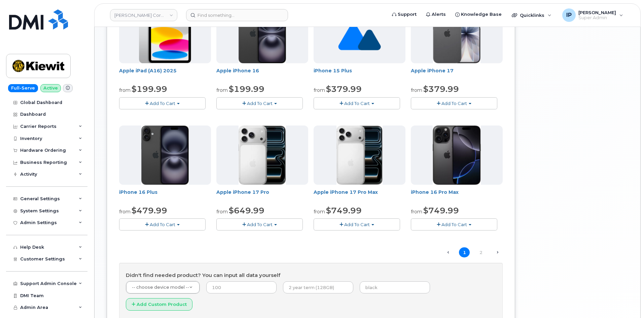  Describe the element at coordinates (448, 253) in the screenshot. I see `span: ← Previous` at that location.